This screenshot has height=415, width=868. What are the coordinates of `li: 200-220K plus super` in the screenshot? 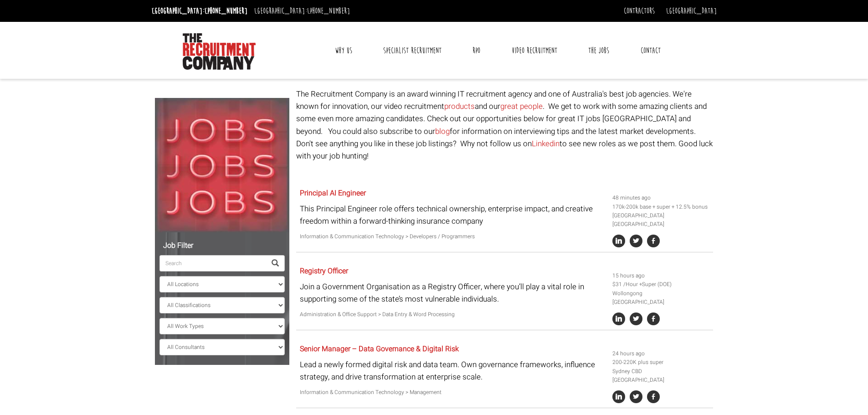 It's located at (661, 362).